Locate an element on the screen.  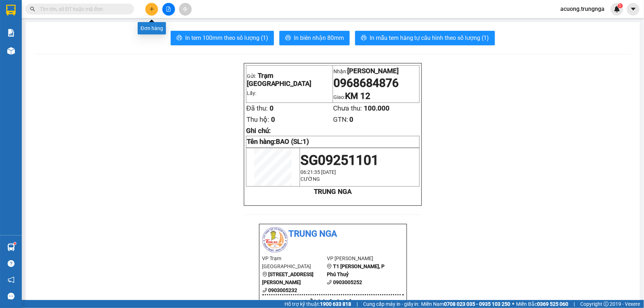
img: solution-icon is located at coordinates (11, 33).